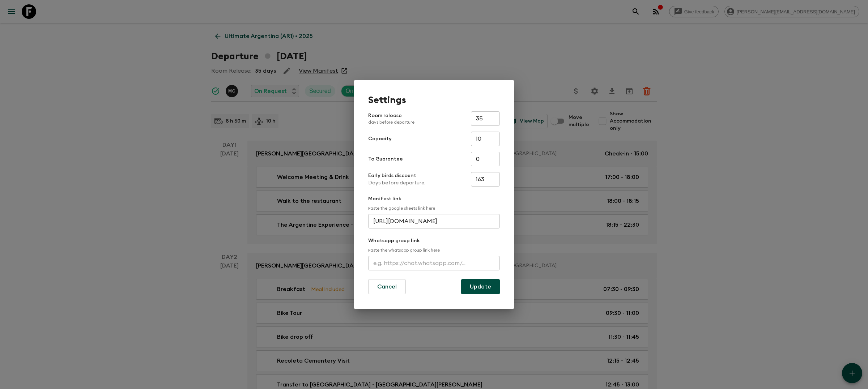 The image size is (868, 389). What do you see at coordinates (391, 122) in the screenshot?
I see `p: days before departure` at bounding box center [391, 122].